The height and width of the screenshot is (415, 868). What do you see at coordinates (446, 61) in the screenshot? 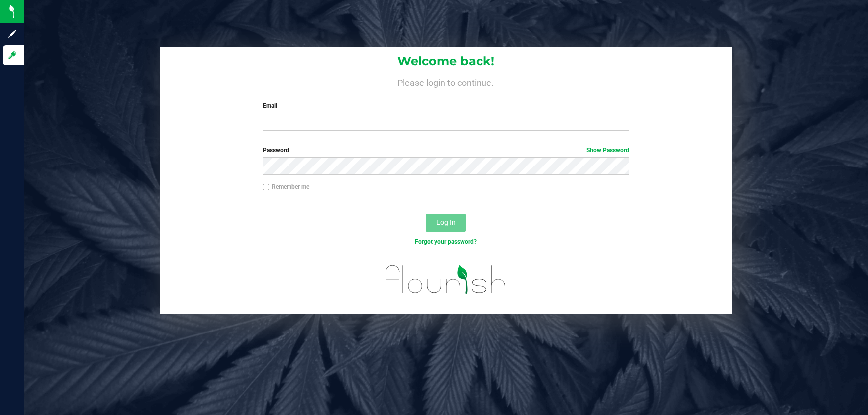
I see `h1: Welcome back!` at bounding box center [446, 61].